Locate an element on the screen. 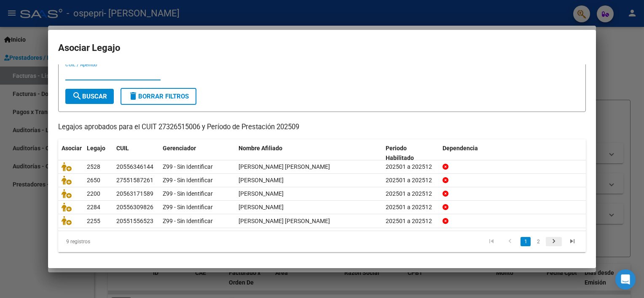  span: Gerenciador is located at coordinates (179, 148).